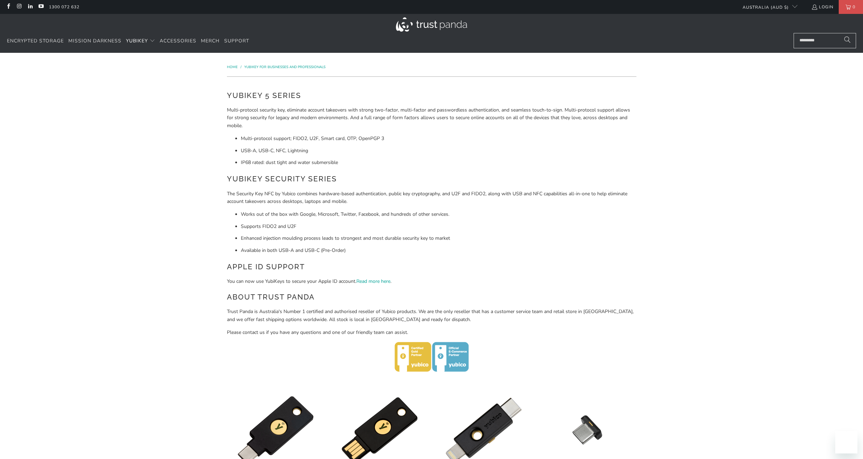  Describe the element at coordinates (432, 297) in the screenshot. I see `h2: About Trust Panda` at that location.